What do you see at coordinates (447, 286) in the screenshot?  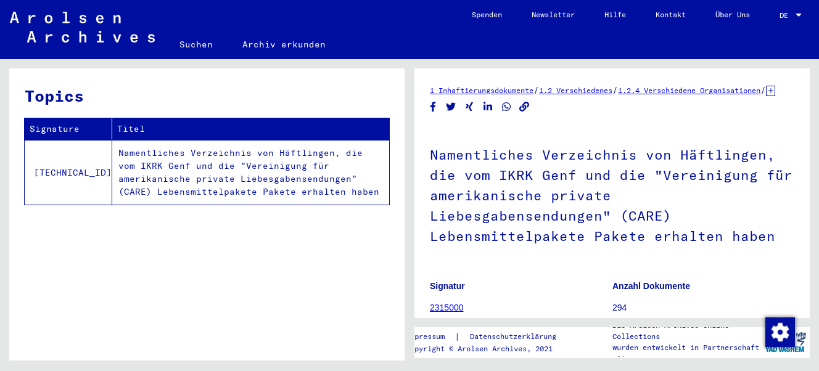 I see `b: Signatur` at bounding box center [447, 286].